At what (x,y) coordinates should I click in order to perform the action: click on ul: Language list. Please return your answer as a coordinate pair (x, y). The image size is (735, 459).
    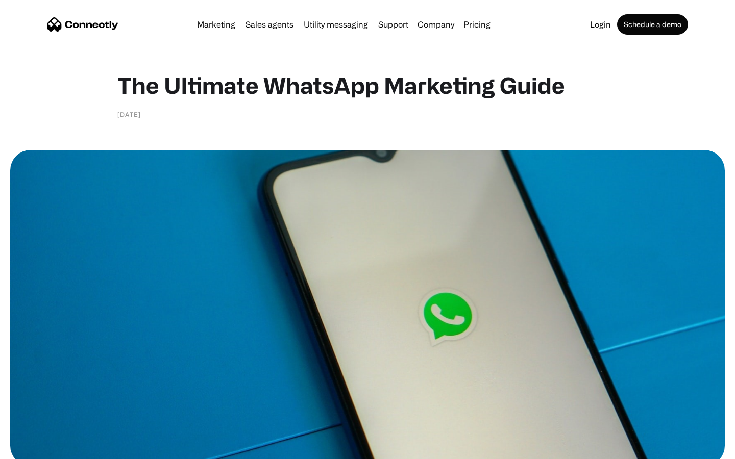
    Looking at the image, I should click on (41, 448).